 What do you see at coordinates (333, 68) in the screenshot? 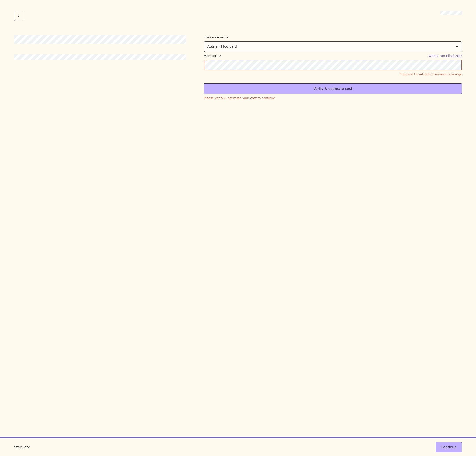
I see `div: Eligibility check` at bounding box center [333, 68].